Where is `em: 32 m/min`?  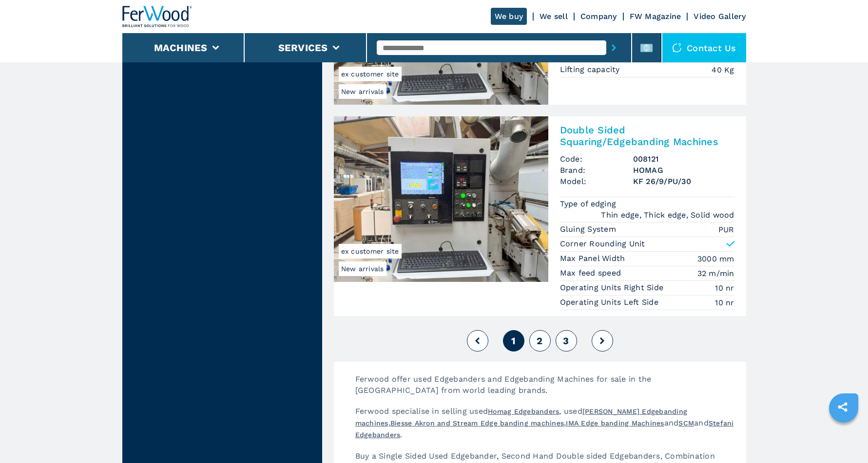 em: 32 m/min is located at coordinates (716, 273).